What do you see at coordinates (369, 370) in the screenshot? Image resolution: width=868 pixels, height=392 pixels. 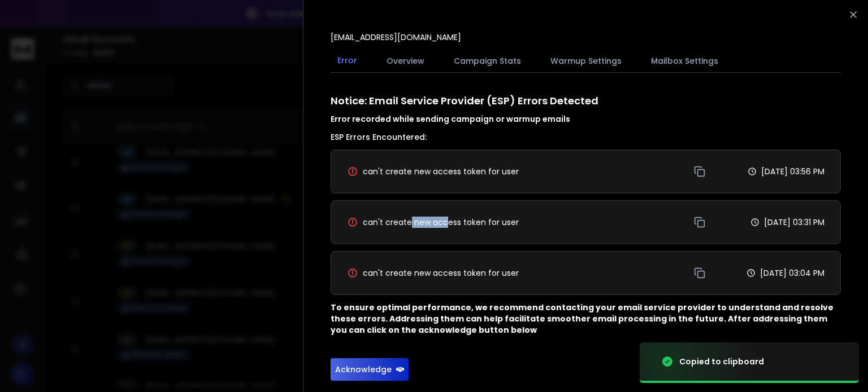 I see `button: Acknowledge` at bounding box center [369, 370].